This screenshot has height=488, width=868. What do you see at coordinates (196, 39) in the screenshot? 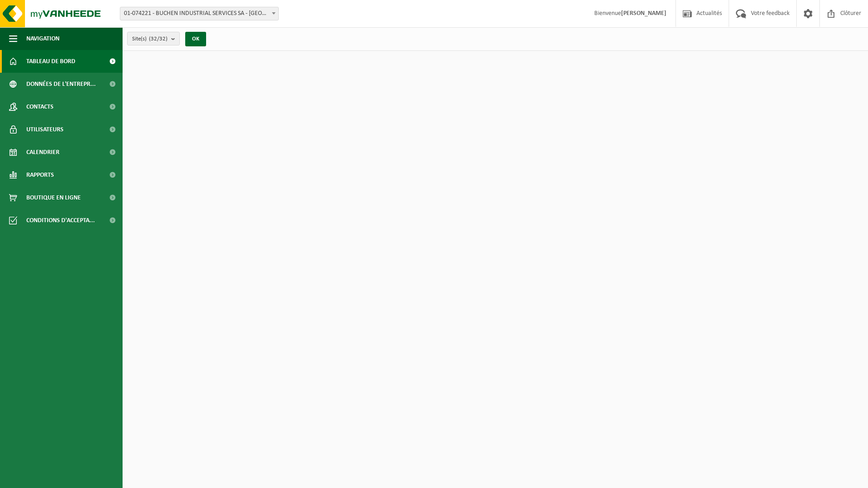
I see `button: OK` at bounding box center [196, 39].